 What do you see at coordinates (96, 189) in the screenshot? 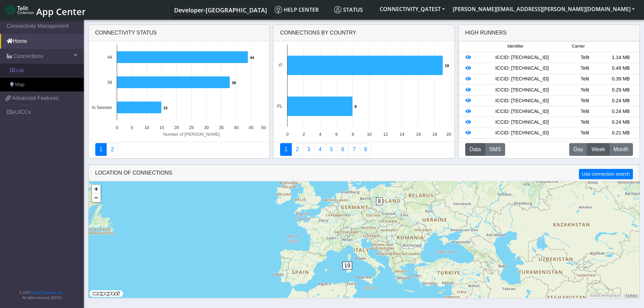
I see `a: Zoom in` at bounding box center [96, 189].